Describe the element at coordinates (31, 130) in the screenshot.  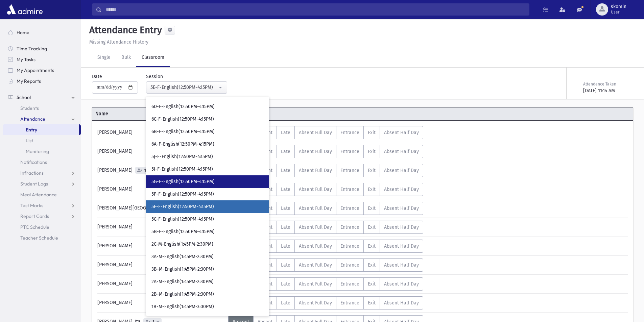
I see `span: Entry` at that location.